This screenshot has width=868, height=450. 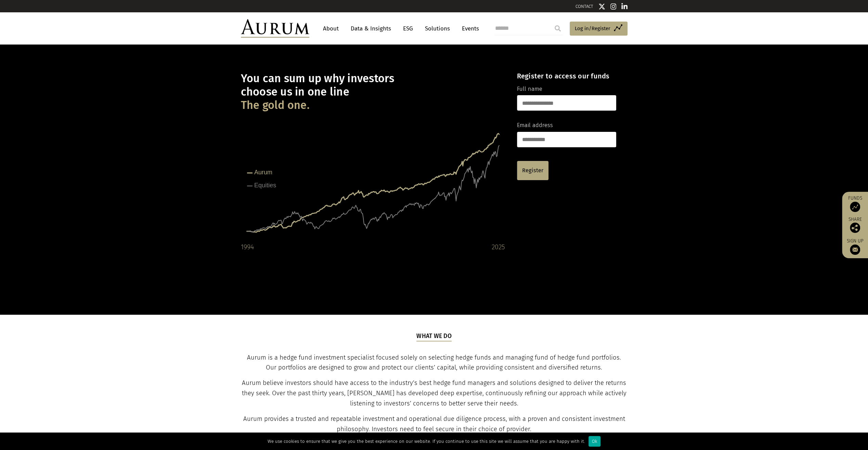 I want to click on a: CONTACT, so click(x=584, y=6).